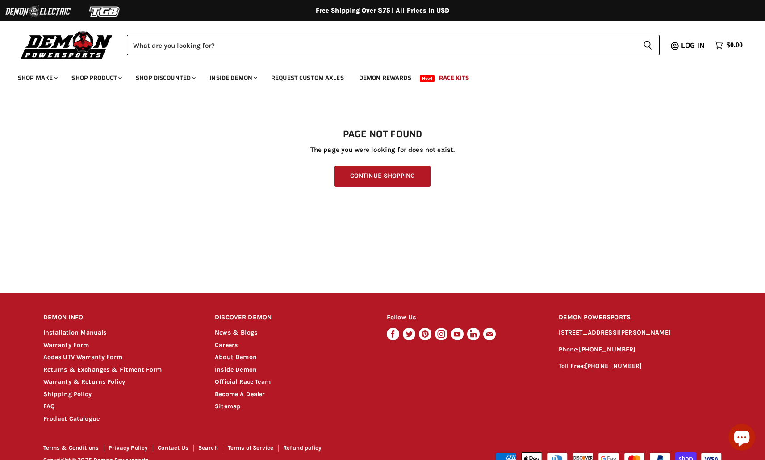 The image size is (765, 460). Describe the element at coordinates (121, 318) in the screenshot. I see `h2: DEMON INFO` at that location.